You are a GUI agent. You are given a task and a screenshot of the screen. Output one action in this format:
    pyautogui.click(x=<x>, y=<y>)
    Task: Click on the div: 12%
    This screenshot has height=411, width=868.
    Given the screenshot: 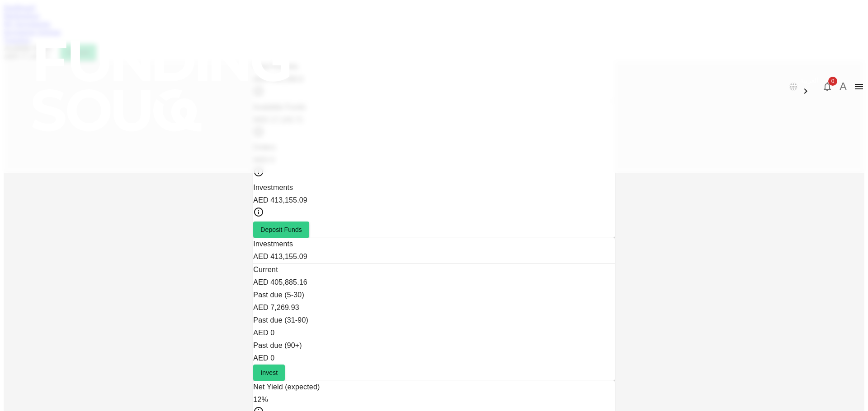 What is the action you would take?
    pyautogui.click(x=433, y=400)
    